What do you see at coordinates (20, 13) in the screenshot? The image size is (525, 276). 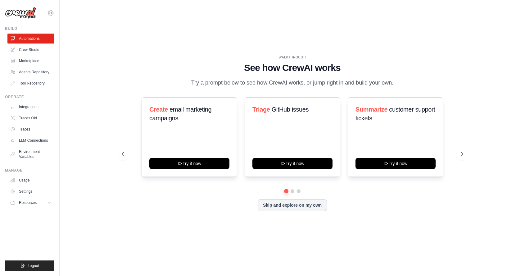 I see `img: Logo` at bounding box center [20, 13].